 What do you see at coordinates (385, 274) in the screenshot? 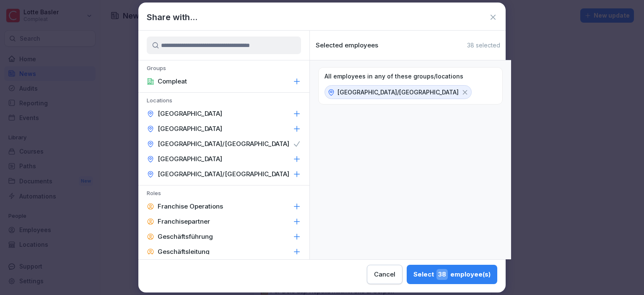
I see `div: Cancel` at bounding box center [385, 274].